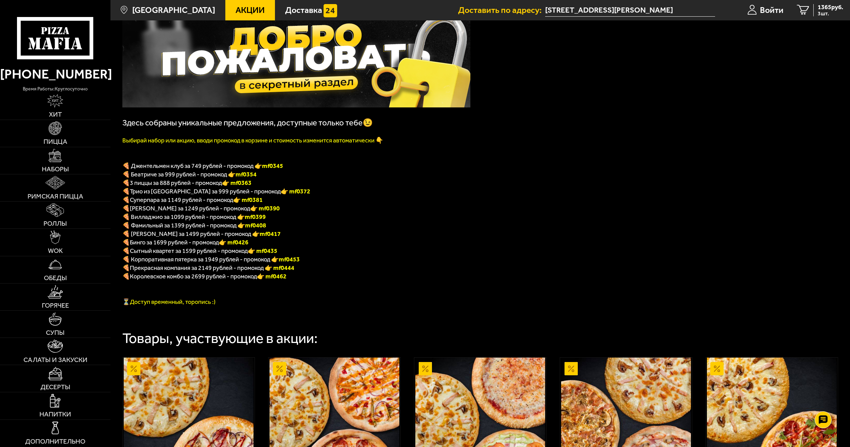 The image size is (850, 447). What do you see at coordinates (55, 414) in the screenshot?
I see `span: Напитки` at bounding box center [55, 414].